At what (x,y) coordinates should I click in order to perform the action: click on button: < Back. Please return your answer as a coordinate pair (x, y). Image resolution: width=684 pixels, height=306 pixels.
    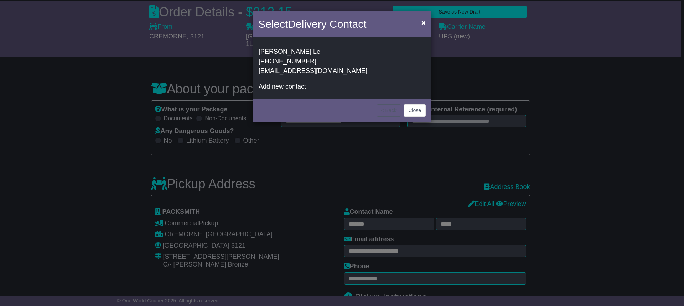
    Looking at the image, I should click on (388, 110).